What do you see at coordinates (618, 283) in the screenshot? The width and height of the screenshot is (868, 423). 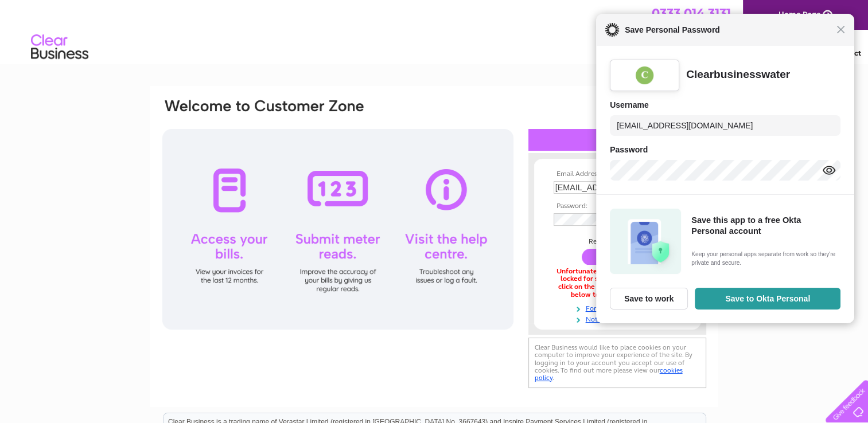 I see `div: Unfortunately, your account has been locked for security reasons. Please click on the Forgotten P...` at bounding box center [618, 283].